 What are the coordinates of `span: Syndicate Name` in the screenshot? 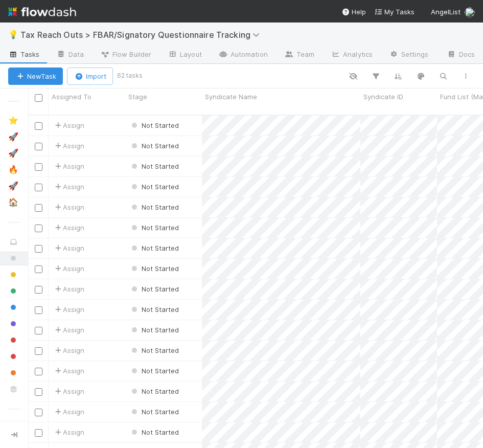 It's located at (231, 97).